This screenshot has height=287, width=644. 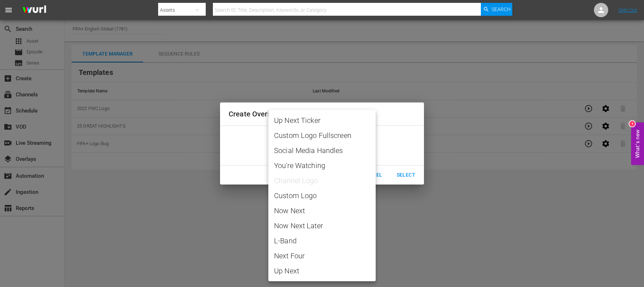 What do you see at coordinates (322, 150) in the screenshot?
I see `span: Social Media Handles` at bounding box center [322, 150].